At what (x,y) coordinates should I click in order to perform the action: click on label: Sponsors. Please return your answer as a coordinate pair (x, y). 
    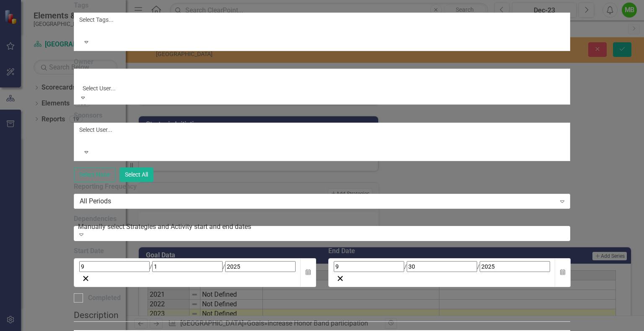
    Looking at the image, I should click on (322, 116).